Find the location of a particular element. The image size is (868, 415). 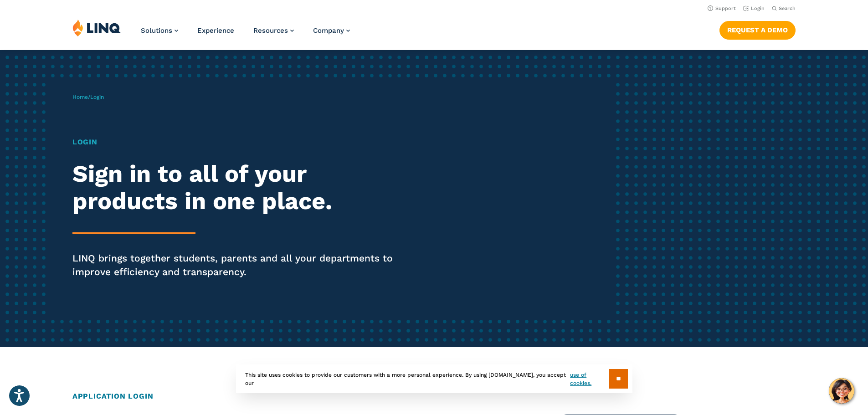

div: This site uses cookies to provide our customers with a more personal experience. By using [DOMAIN... is located at coordinates (434, 378).